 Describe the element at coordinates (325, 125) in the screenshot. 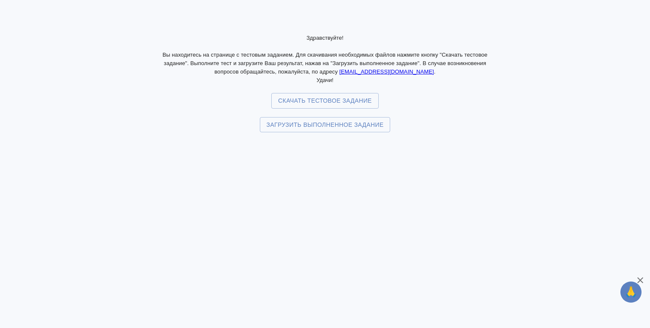

I see `span: Загрузить выполненное задание` at that location.